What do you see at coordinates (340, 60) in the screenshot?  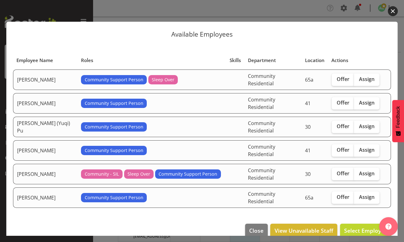 I see `span: Actions` at bounding box center [340, 60].